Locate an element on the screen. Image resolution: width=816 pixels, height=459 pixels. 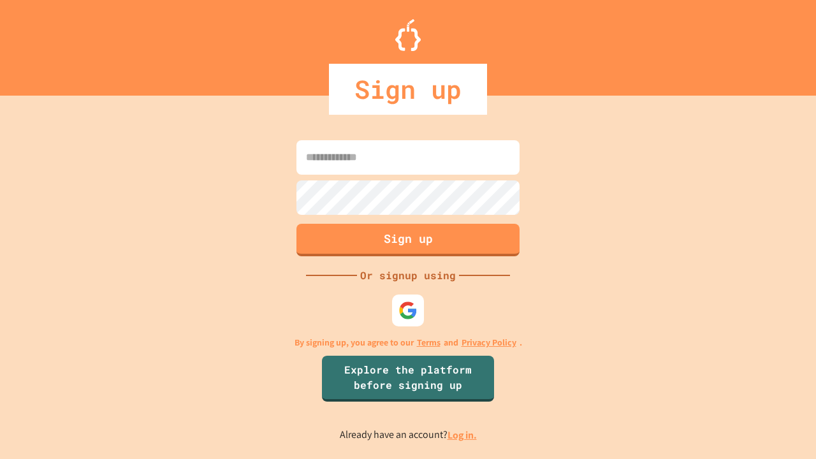
a: Log in. is located at coordinates (462, 435).